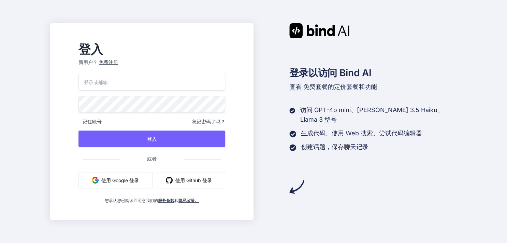 Image resolution: width=507 pixels, height=243 pixels. I want to click on font: 忘记密码了吗？, so click(209, 121).